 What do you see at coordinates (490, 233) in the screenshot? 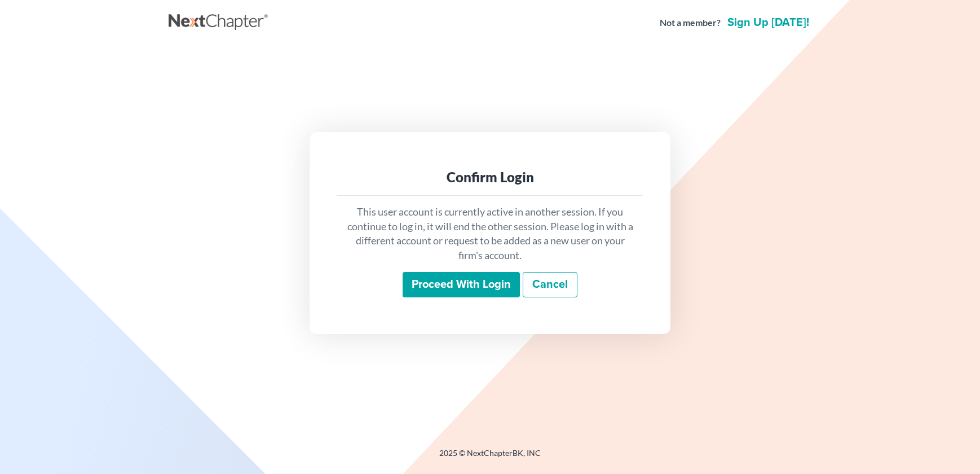
I see `p: This user account is currently active in another session. If you continue to log in, it will end ...` at bounding box center [490, 233].